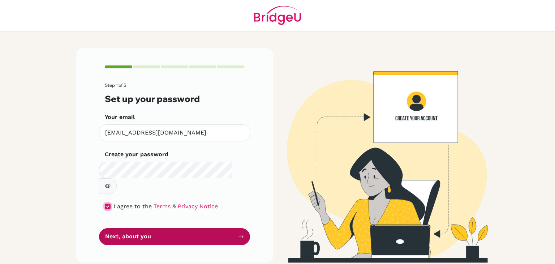 The width and height of the screenshot is (555, 264). Describe the element at coordinates (115, 85) in the screenshot. I see `span: Step 1 of 5` at that location.